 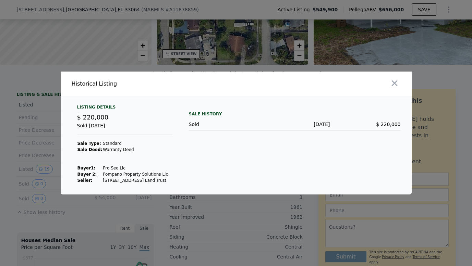 I want to click on strong: Buyer 2:, so click(x=87, y=174).